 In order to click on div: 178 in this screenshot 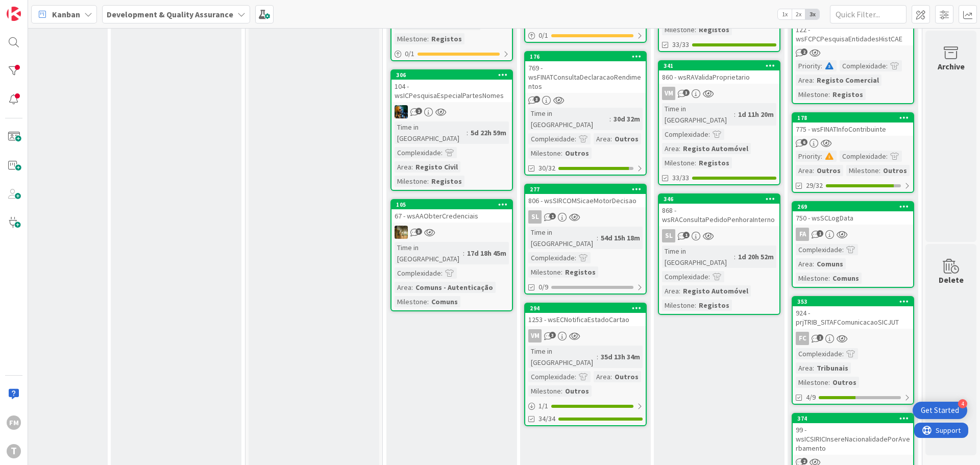, I will do `click(855, 117)`.